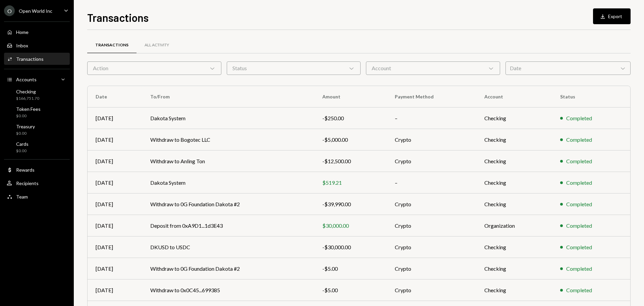  What do you see at coordinates (351, 226) in the screenshot?
I see `div: $30,000.00` at bounding box center [351, 226].